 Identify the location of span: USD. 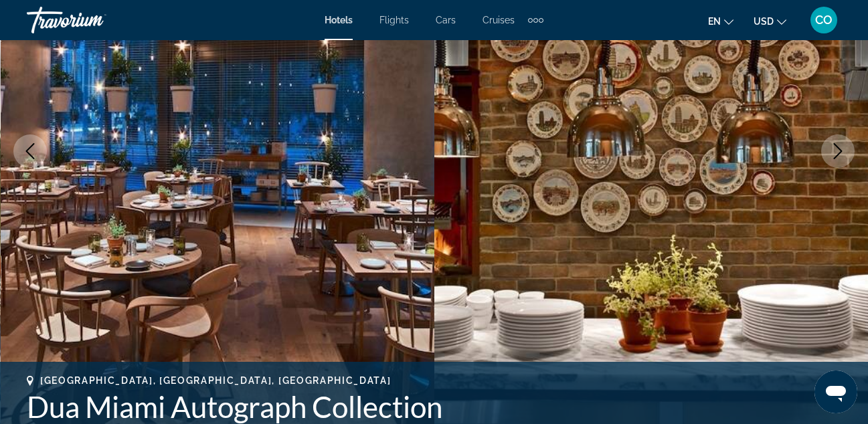
(763, 21).